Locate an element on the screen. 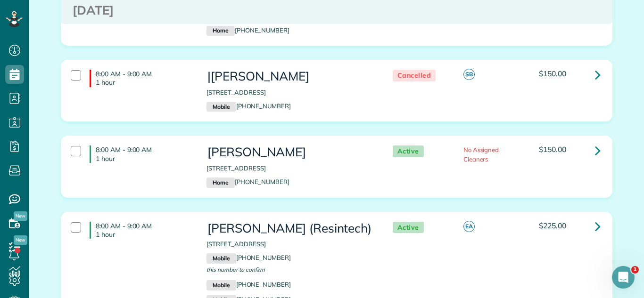 This screenshot has height=298, width=644. span: SB is located at coordinates (469, 74).